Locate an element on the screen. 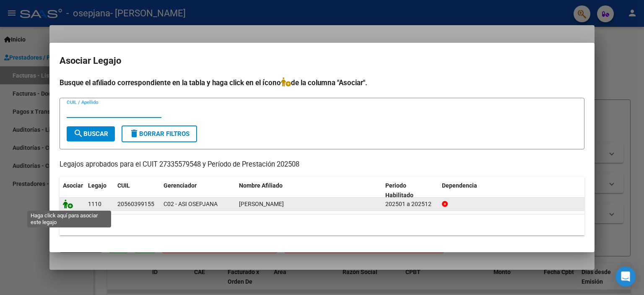 The image size is (644, 295). span: CUIL is located at coordinates (124, 186).